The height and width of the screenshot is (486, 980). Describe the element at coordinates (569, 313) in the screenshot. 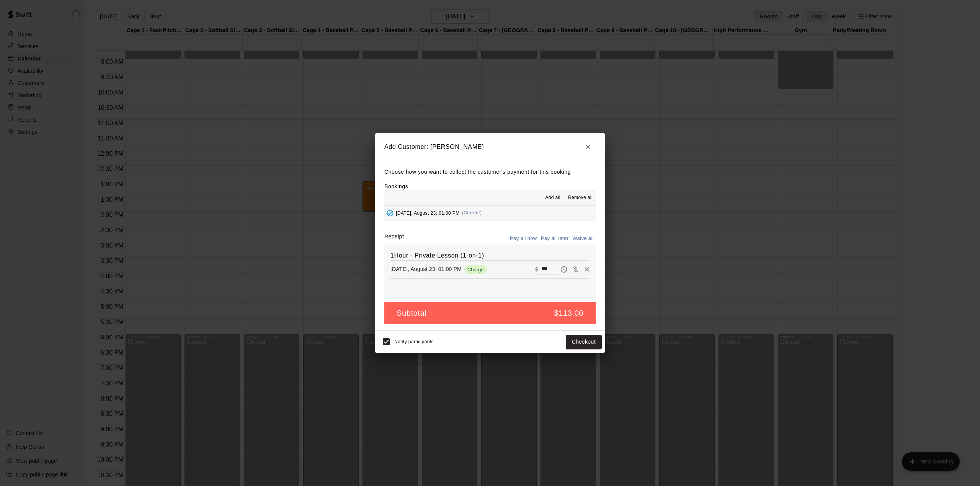

I see `h5: $113.00` at that location.